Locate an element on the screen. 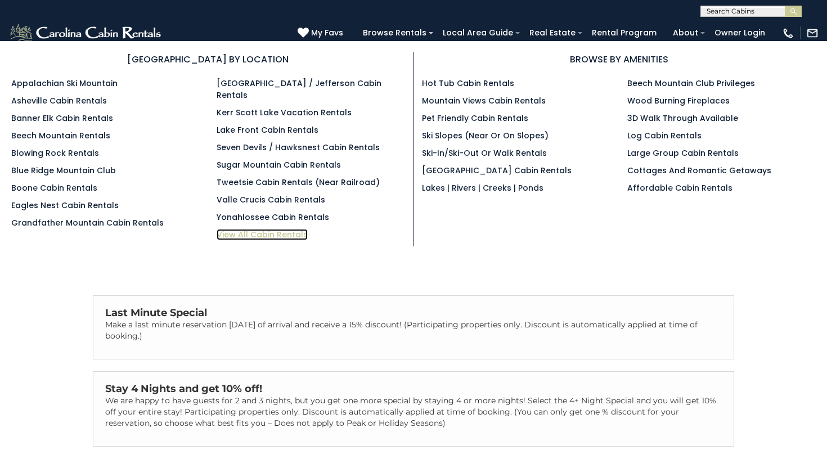  a: Lake Front Cabin Rentals is located at coordinates (267, 130).